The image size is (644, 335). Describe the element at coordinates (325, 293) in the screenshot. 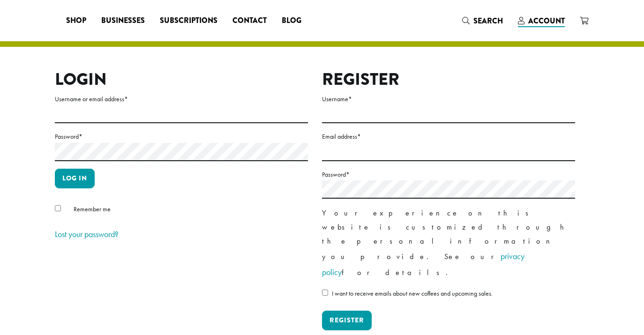

I see `input: I want to receive emails about new coffees and upcoming sales.` at that location.